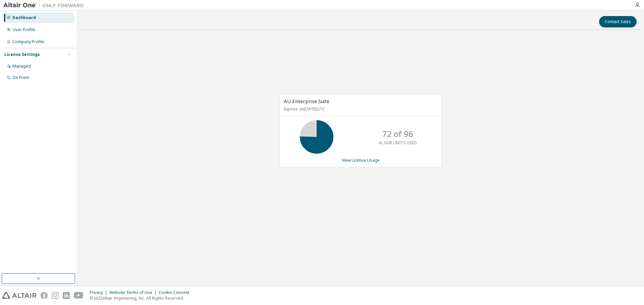 This screenshot has width=644, height=305. Describe the element at coordinates (44, 296) in the screenshot. I see `img: facebook.svg` at that location.